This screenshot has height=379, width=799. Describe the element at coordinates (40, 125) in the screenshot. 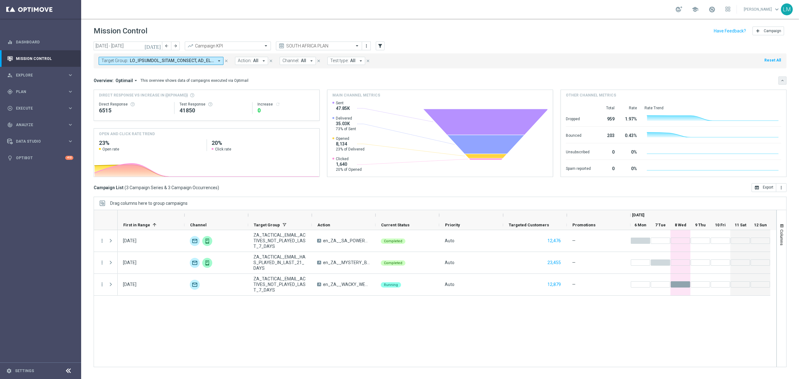

I see `button: track_changes Analyze keyboard_arrow_right` at that location.